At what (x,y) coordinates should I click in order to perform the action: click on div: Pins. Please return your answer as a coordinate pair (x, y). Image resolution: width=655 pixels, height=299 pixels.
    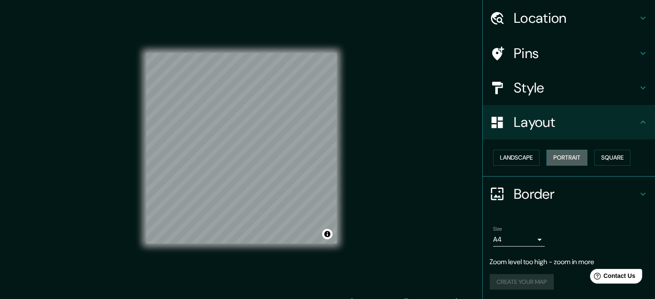
    Looking at the image, I should click on (568, 53).